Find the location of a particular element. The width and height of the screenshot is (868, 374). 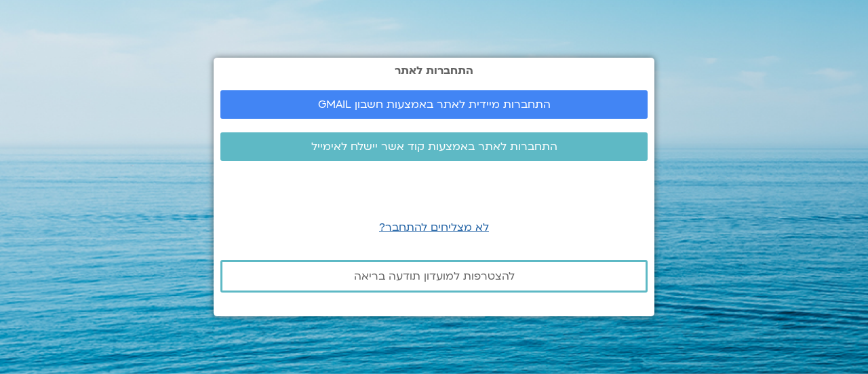

span: התחברות מיידית לאתר באמצעות חשבון GMAIL is located at coordinates (434, 105).